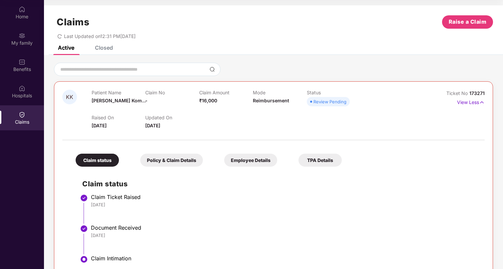  Describe the element at coordinates (22, 88) in the screenshot. I see `img: svg+xml;base64,PHN2ZyBpZD0iSG9zcGl0YWxzIiB4bWxucz0iaHR0cDovL3d3dy53My5vcmcvMjAwMC9zdmciIHdpZHRoPS...` at that location.